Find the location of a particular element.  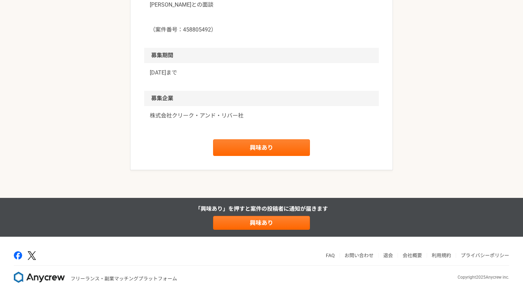

a: プライバシーポリシー is located at coordinates (485, 255).